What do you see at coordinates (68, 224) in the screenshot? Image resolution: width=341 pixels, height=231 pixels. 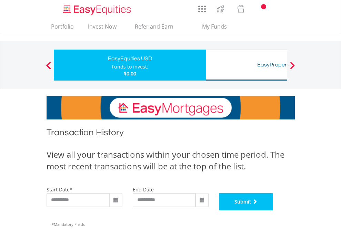 I see `span: Mandatory Fields` at bounding box center [68, 224].